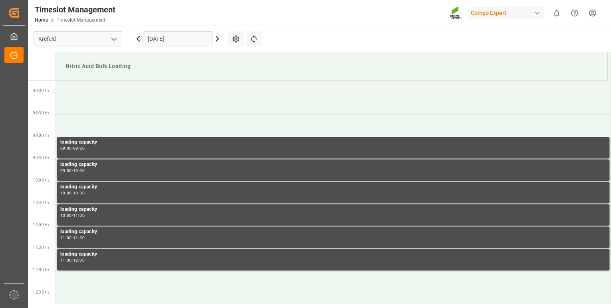 The width and height of the screenshot is (611, 308). Describe the element at coordinates (508, 13) in the screenshot. I see `button: Compo Expert` at that location.